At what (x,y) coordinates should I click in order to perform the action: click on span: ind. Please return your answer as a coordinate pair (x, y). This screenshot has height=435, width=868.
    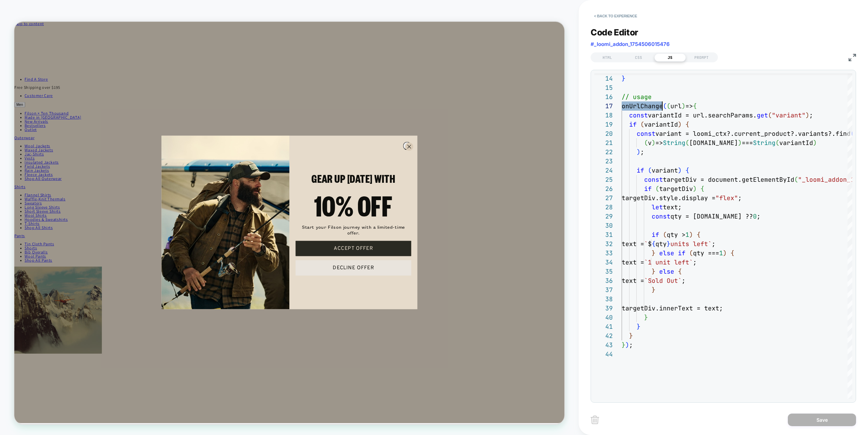
    Looking at the image, I should click on (844, 133).